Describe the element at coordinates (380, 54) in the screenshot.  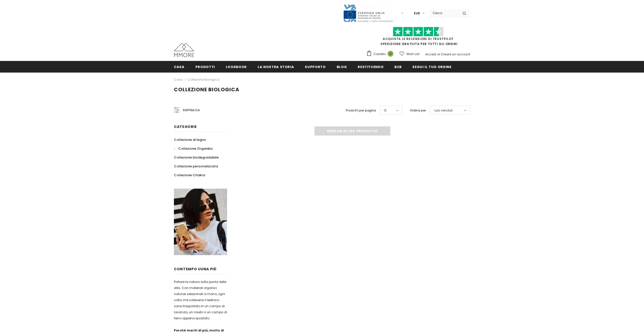
I see `span: Carrello` at that location.